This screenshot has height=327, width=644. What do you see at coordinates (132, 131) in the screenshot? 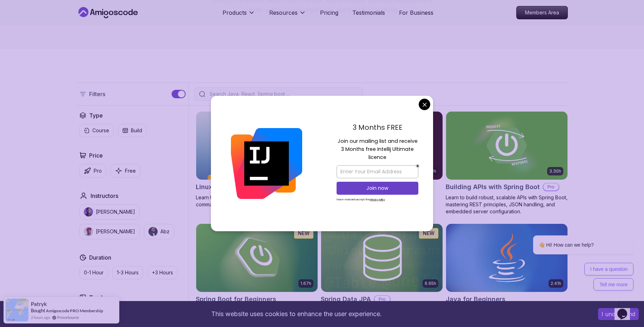
I see `button: Build` at bounding box center [132, 131].